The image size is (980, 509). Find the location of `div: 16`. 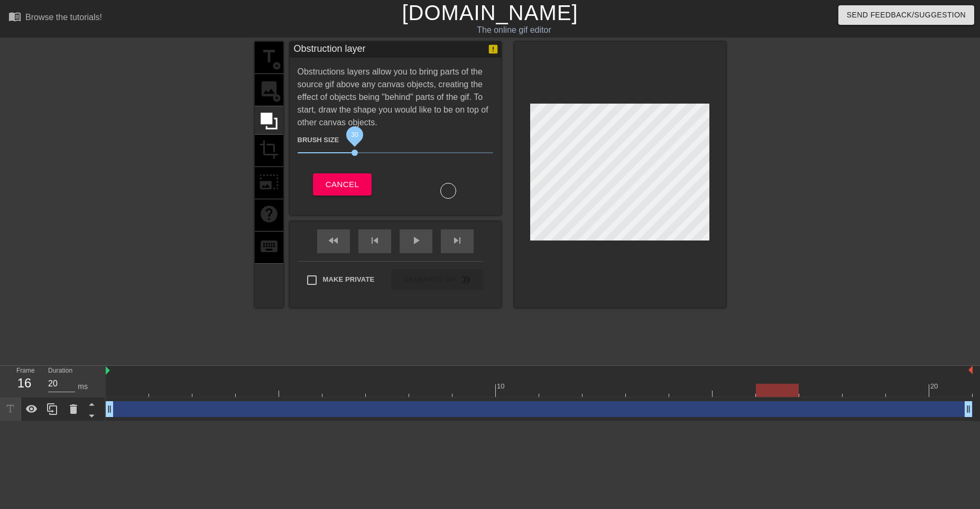

div: 16 is located at coordinates (24, 383).